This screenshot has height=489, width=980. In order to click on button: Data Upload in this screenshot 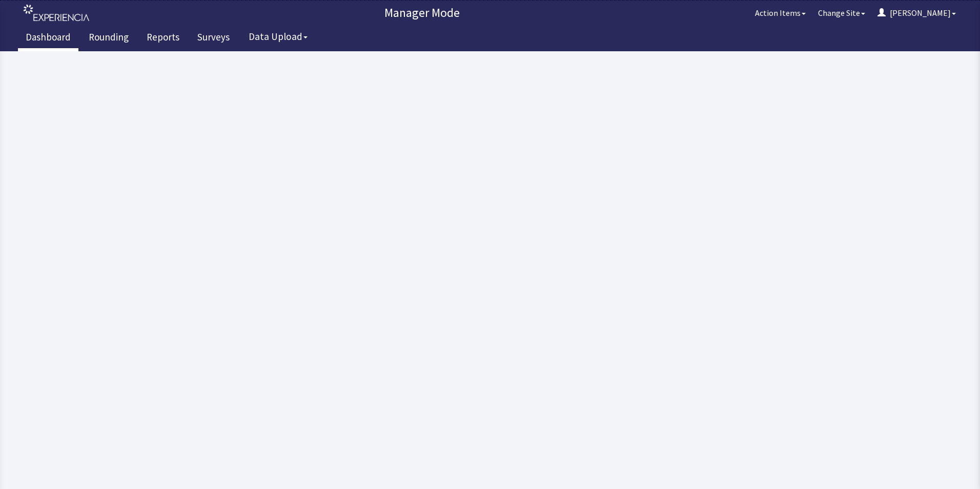, I will do `click(278, 36)`.